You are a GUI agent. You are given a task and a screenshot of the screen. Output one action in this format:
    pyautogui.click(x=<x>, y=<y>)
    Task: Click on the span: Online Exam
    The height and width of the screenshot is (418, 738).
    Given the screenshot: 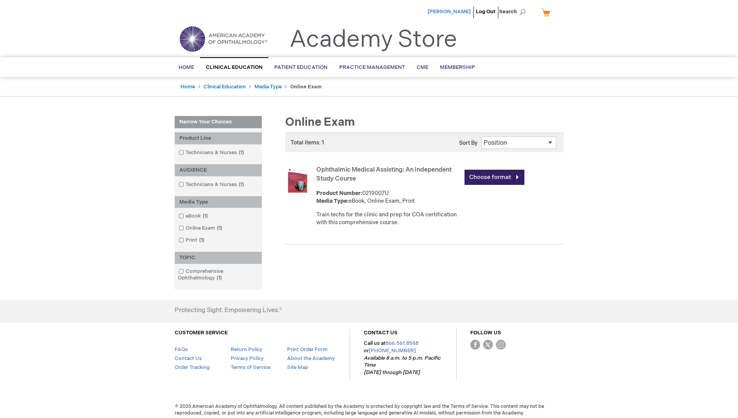 What is the action you would take?
    pyautogui.click(x=320, y=122)
    